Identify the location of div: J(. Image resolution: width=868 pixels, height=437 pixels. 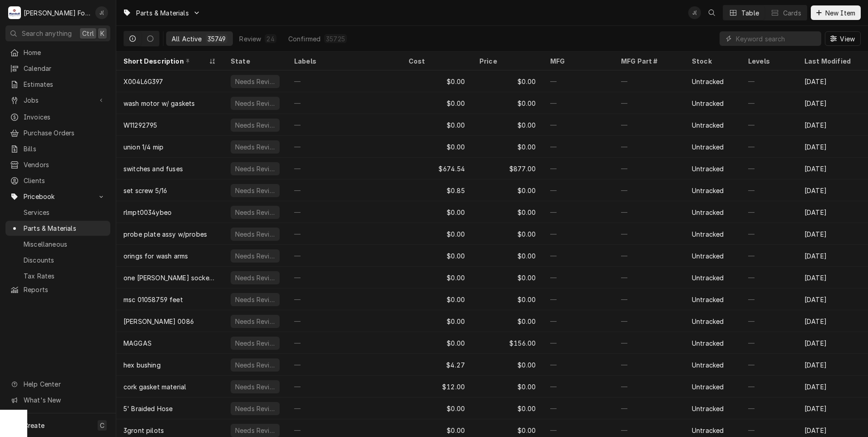
(102, 13).